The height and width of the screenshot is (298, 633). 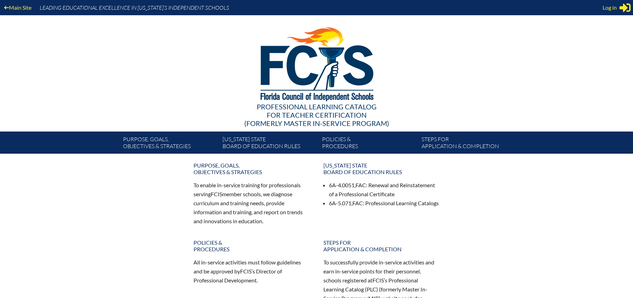 I want to click on span: PLC, so click(x=371, y=289).